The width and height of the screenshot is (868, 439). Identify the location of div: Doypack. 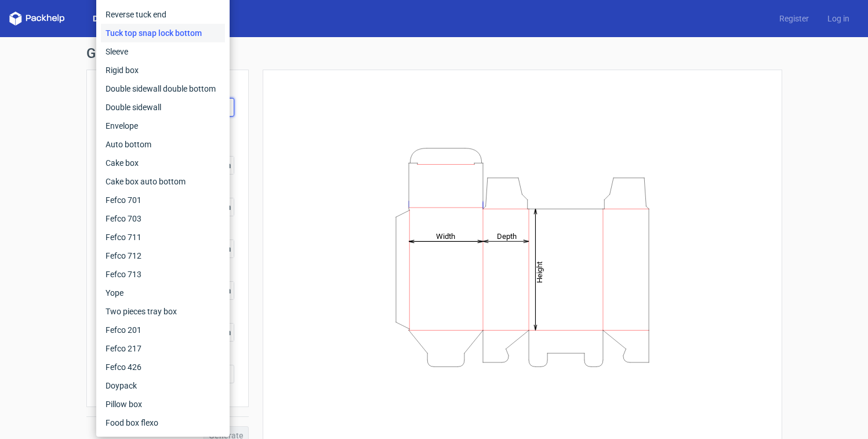
(163, 386).